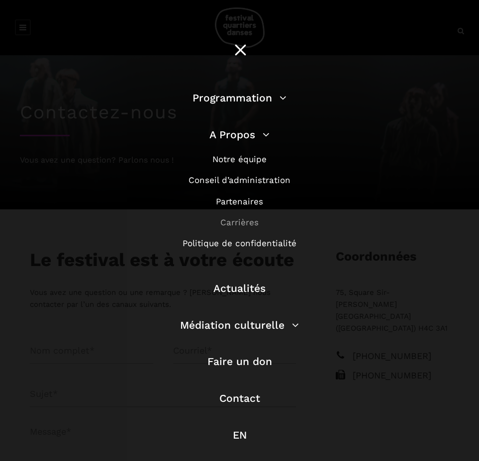 Image resolution: width=479 pixels, height=461 pixels. Describe the element at coordinates (239, 180) in the screenshot. I see `a: Conseil d’administration` at that location.